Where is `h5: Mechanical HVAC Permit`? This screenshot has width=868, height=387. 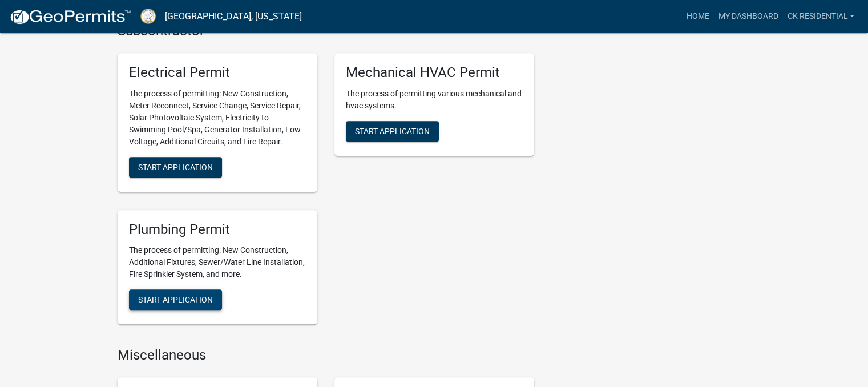 h5: Mechanical HVAC Permit is located at coordinates (434, 73).